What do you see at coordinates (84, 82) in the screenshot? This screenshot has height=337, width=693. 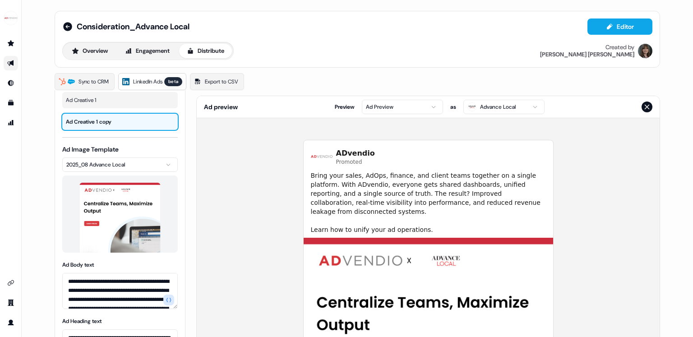 I see `a: Sync to CRM` at bounding box center [84, 82].